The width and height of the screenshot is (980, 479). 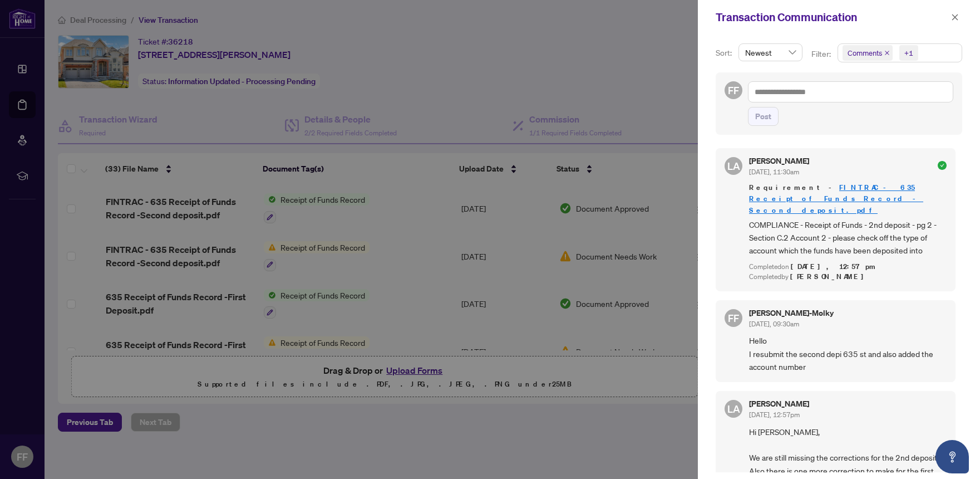 I want to click on div: Completed by, so click(x=848, y=276).